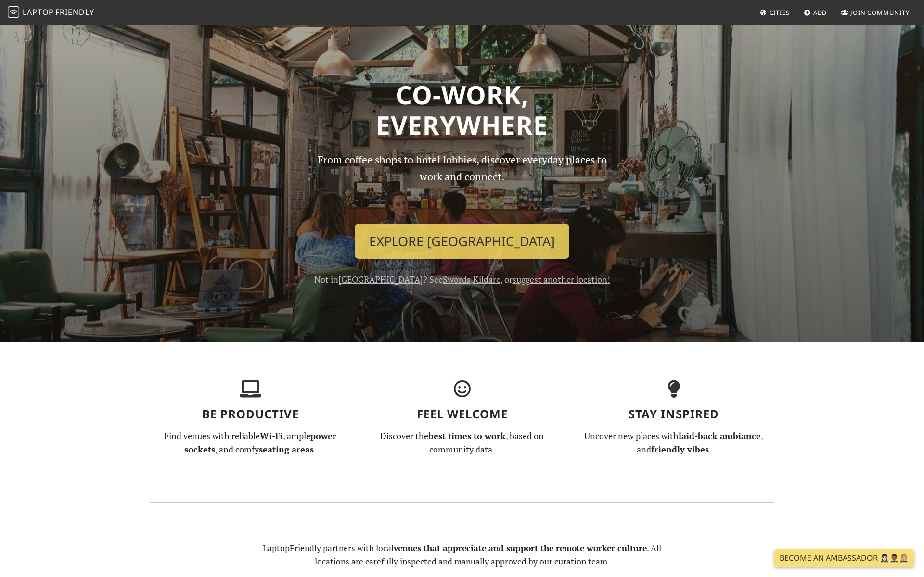  Describe the element at coordinates (820, 12) in the screenshot. I see `span: Add` at that location.